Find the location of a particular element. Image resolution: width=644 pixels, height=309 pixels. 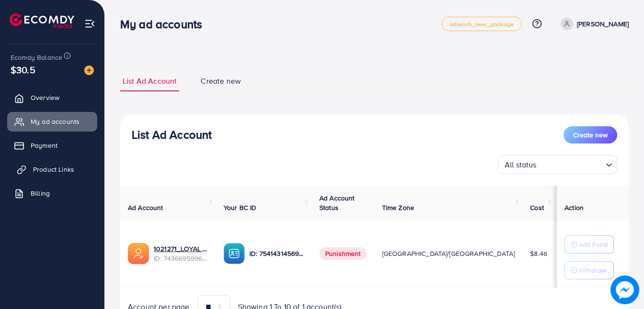

img: menu is located at coordinates (90, 23).